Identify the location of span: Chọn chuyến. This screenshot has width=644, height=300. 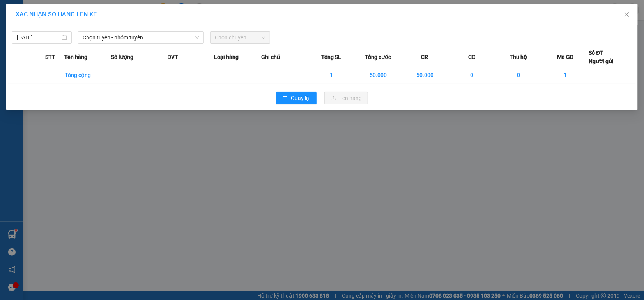
(240, 37).